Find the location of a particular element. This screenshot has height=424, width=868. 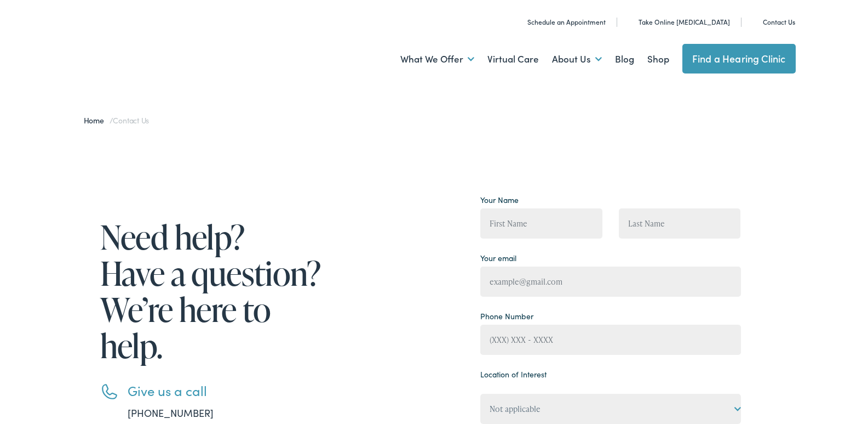

input: Last Name is located at coordinates (680, 223).